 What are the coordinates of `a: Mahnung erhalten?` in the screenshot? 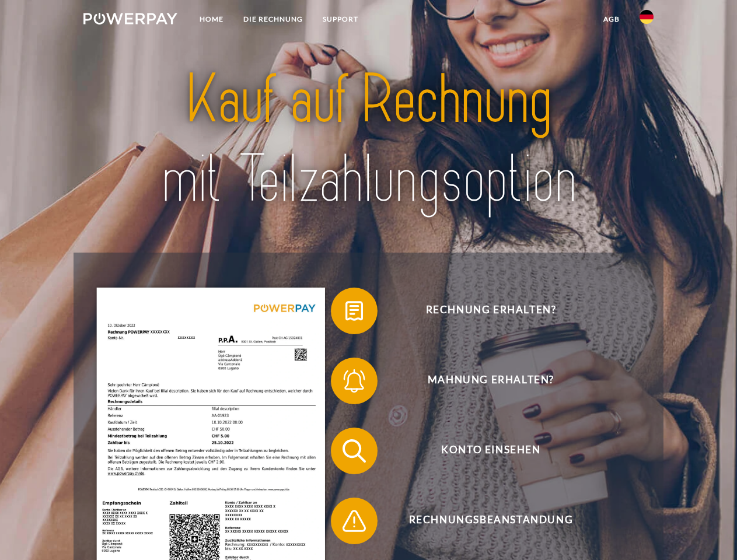 It's located at (483, 381).